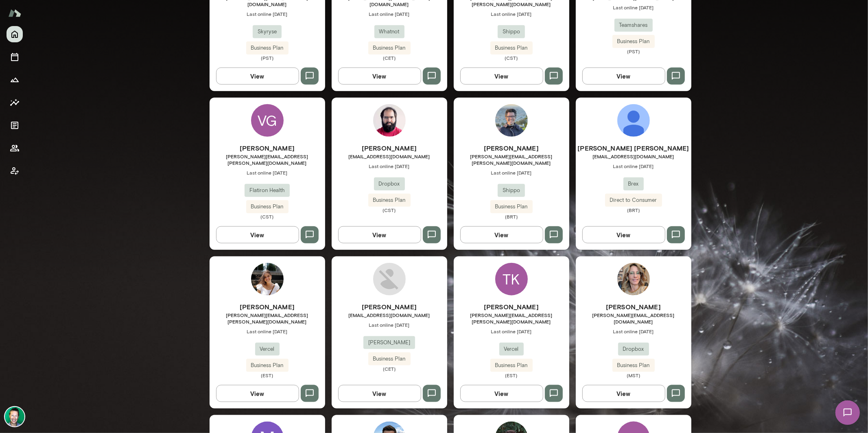 This screenshot has width=868, height=433. Describe the element at coordinates (512, 120) in the screenshot. I see `img: Júlio Batista` at that location.